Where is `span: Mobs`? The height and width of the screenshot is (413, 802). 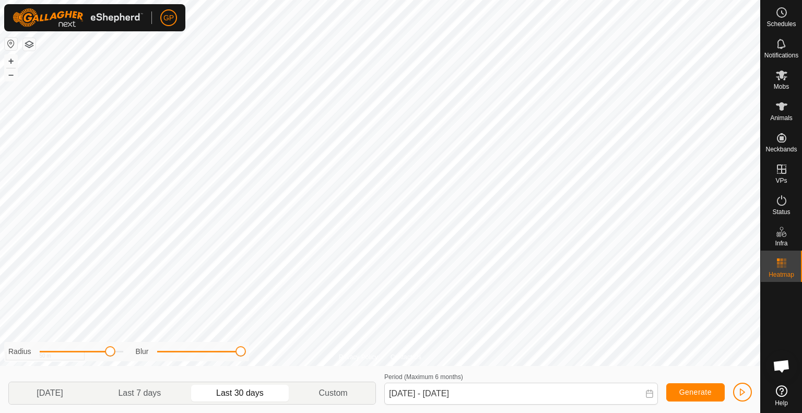 span: Mobs is located at coordinates (782, 87).